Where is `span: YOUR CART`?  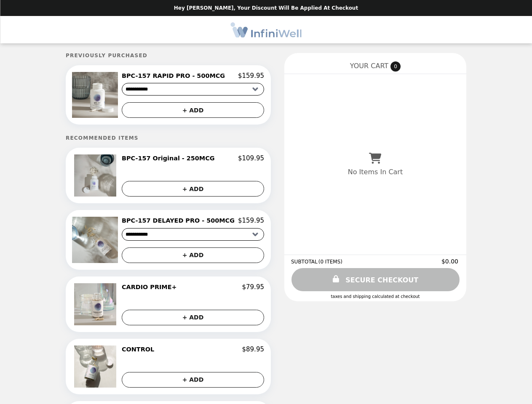
span: YOUR CART is located at coordinates (369, 65).